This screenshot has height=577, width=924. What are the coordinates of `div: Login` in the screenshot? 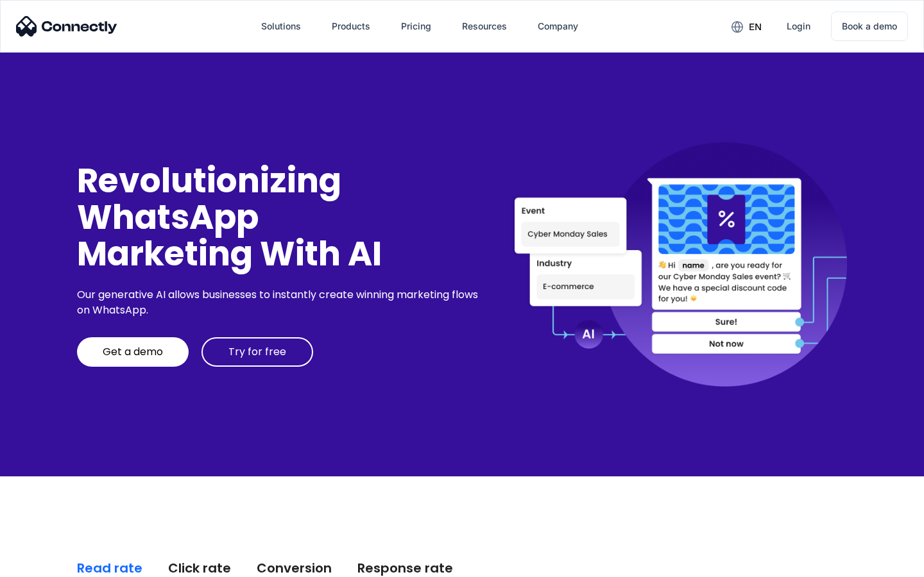 It's located at (798, 26).